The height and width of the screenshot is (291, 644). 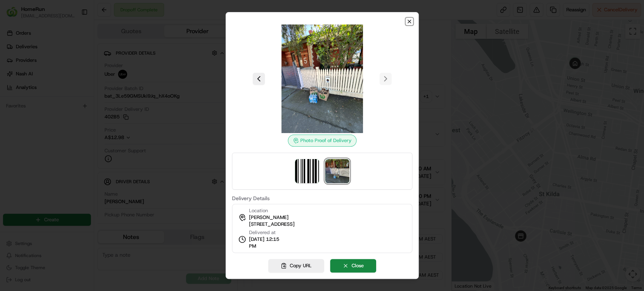 What do you see at coordinates (322, 199) in the screenshot?
I see `label: Delivery Details` at bounding box center [322, 199].